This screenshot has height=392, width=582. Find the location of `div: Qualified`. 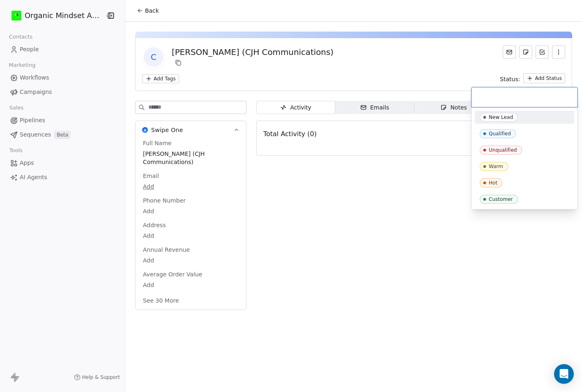

div: Qualified is located at coordinates (500, 134).